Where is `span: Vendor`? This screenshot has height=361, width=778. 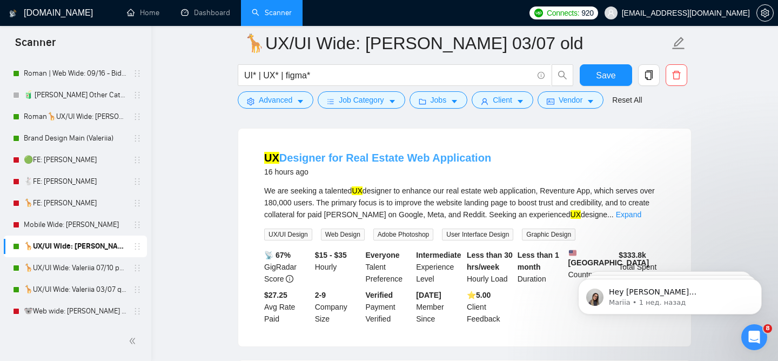 span: Vendor is located at coordinates (571, 100).